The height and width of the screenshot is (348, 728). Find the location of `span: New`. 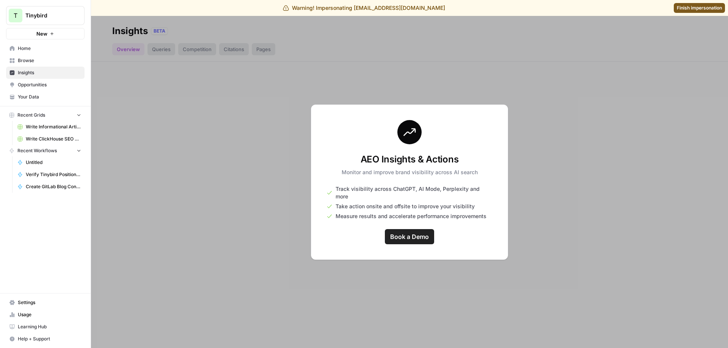

span: New is located at coordinates (42, 34).